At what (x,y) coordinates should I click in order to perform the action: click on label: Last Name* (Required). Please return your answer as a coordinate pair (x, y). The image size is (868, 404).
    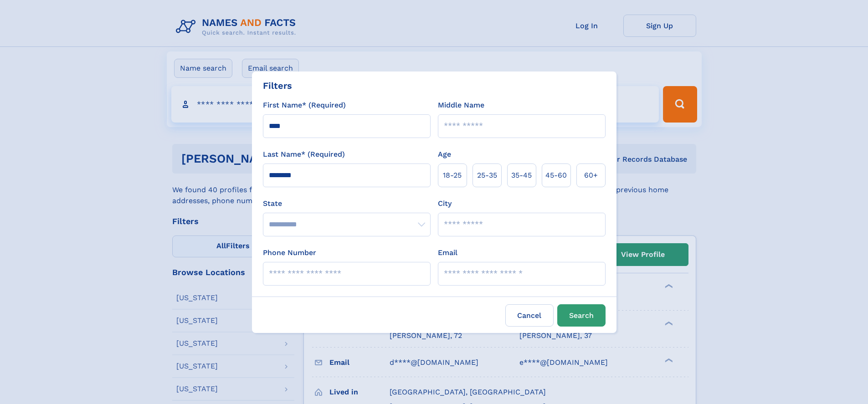
    Looking at the image, I should click on (304, 155).